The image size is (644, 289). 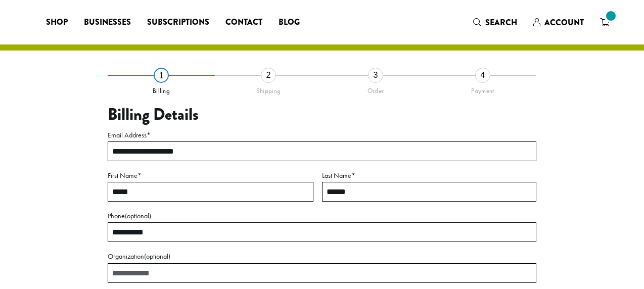 What do you see at coordinates (322, 135) in the screenshot?
I see `label: Email Address` at bounding box center [322, 135].